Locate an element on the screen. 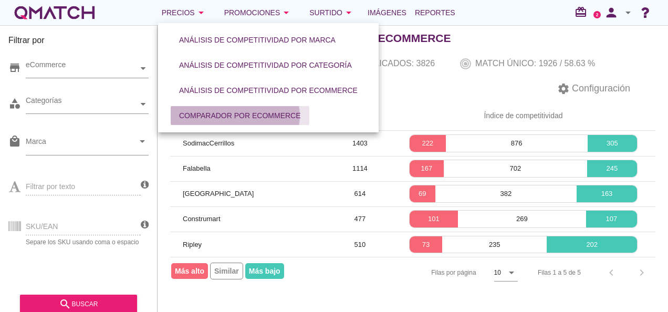  div: Análisis de competitividad por categoría is located at coordinates (265, 65).